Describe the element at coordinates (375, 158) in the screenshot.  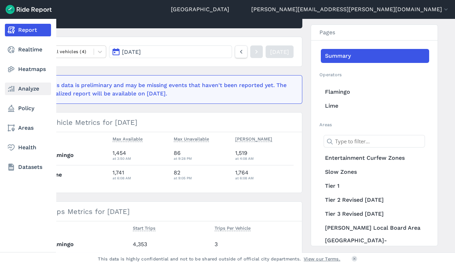
I see `a: Entertainment Curfew Zones` at that location.